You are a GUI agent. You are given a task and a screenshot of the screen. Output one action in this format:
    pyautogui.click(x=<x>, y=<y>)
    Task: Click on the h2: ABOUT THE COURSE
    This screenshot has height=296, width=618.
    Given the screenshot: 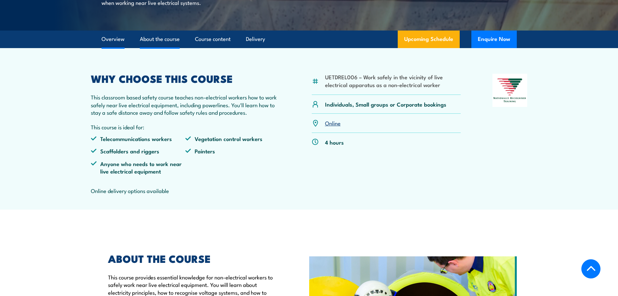 What is the action you would take?
    pyautogui.click(x=194, y=258)
    